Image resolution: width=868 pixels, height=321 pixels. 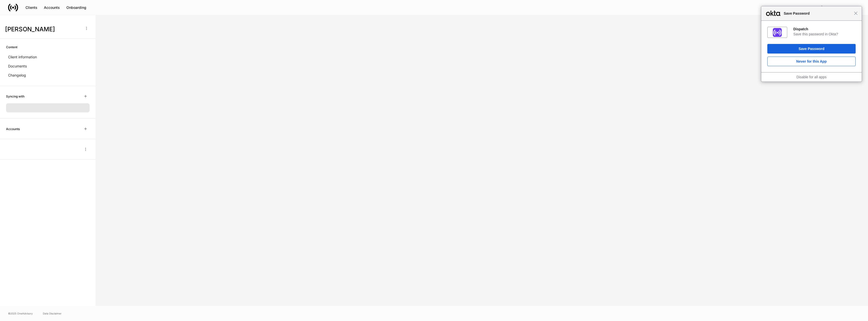 I want to click on p: Changelog, so click(x=17, y=75).